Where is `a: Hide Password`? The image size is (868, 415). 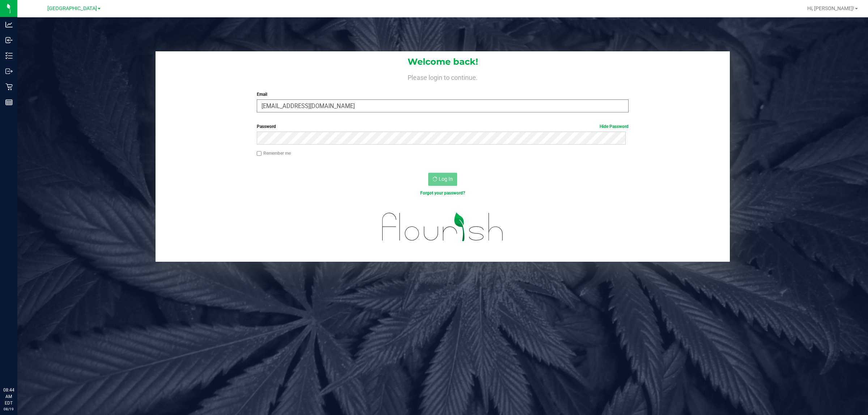 a: Hide Password is located at coordinates (614, 127).